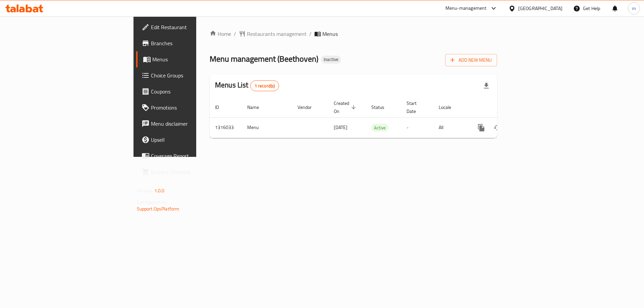 The height and width of the screenshot is (308, 644). Describe the element at coordinates (416, 107) in the screenshot. I see `span: Start Date` at that location.